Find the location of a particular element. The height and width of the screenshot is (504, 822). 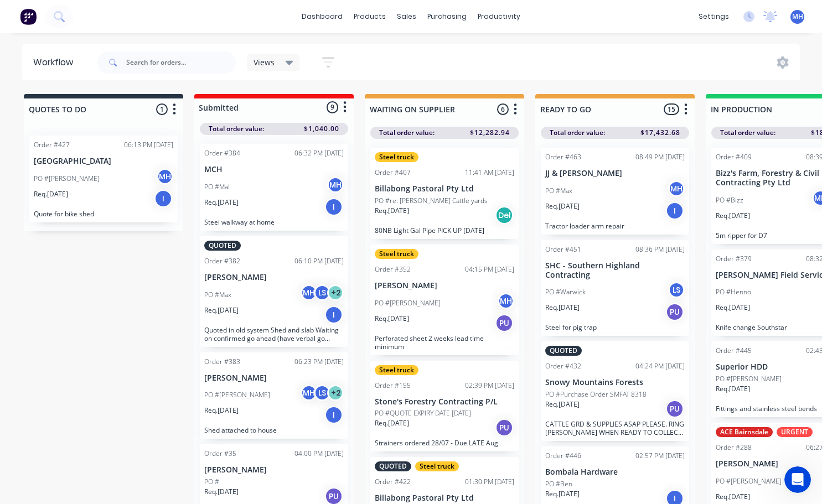

p: Steel for pig trap is located at coordinates (615, 327).